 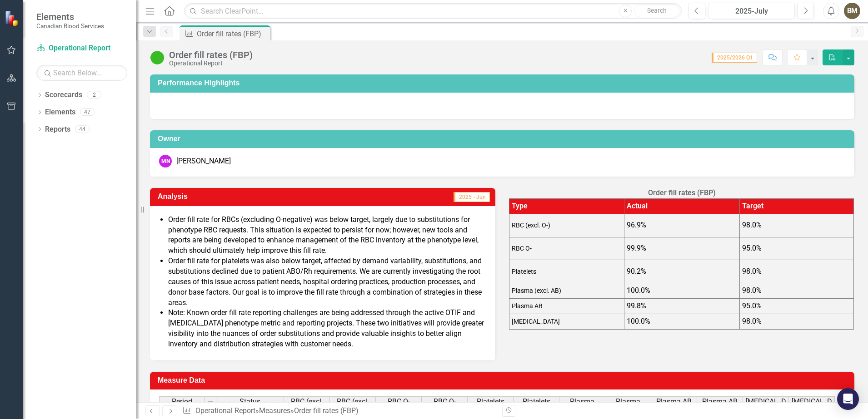 What do you see at coordinates (326, 329) in the screenshot?
I see `span: Note: Known order fill rate reporting challenges are being addressed through the active OTIF and ...` at bounding box center [326, 329].